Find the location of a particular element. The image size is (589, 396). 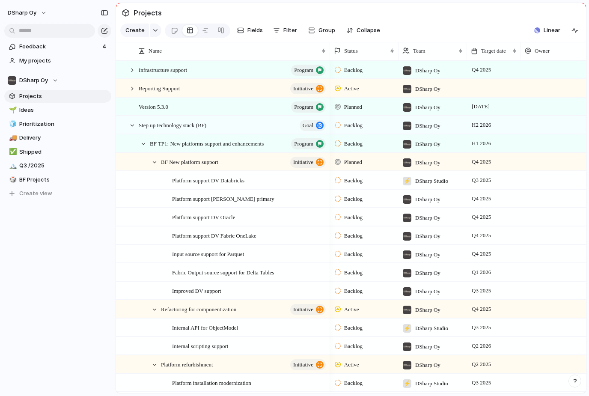

div: ✅Shipped is located at coordinates (58, 152).